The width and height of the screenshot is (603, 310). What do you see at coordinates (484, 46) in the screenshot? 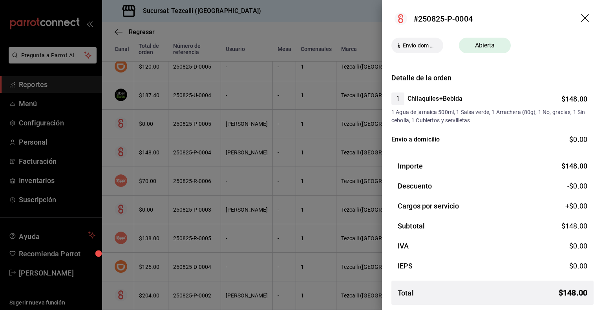
I see `span: Abierta` at bounding box center [484, 46].